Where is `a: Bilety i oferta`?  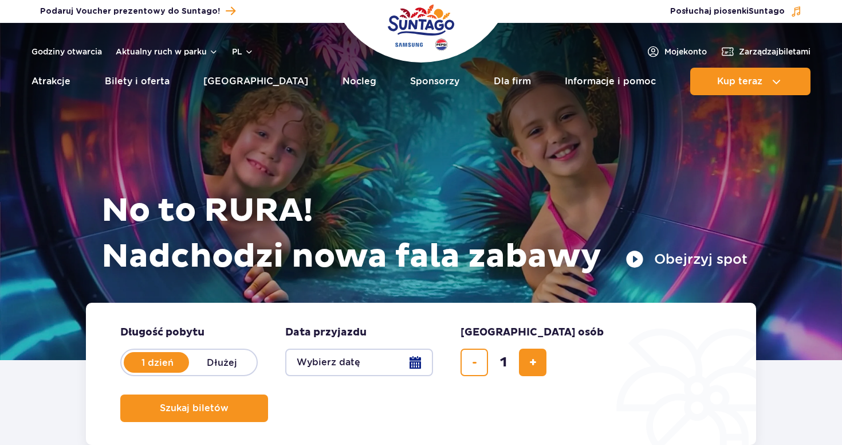
a: Bilety i oferta is located at coordinates (137, 81).